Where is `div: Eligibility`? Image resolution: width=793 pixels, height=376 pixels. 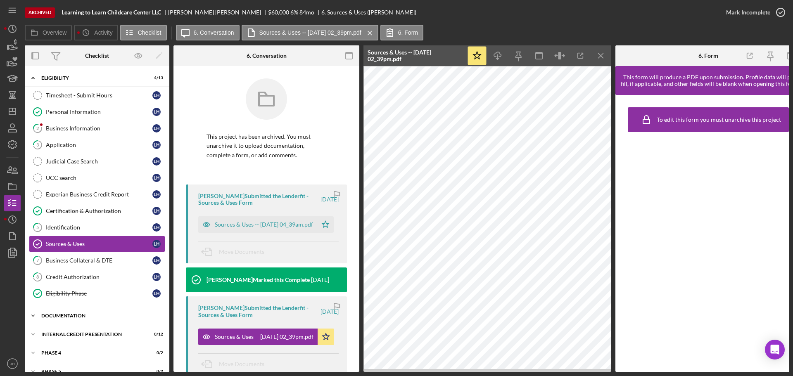 div: Eligibility is located at coordinates (92, 78).